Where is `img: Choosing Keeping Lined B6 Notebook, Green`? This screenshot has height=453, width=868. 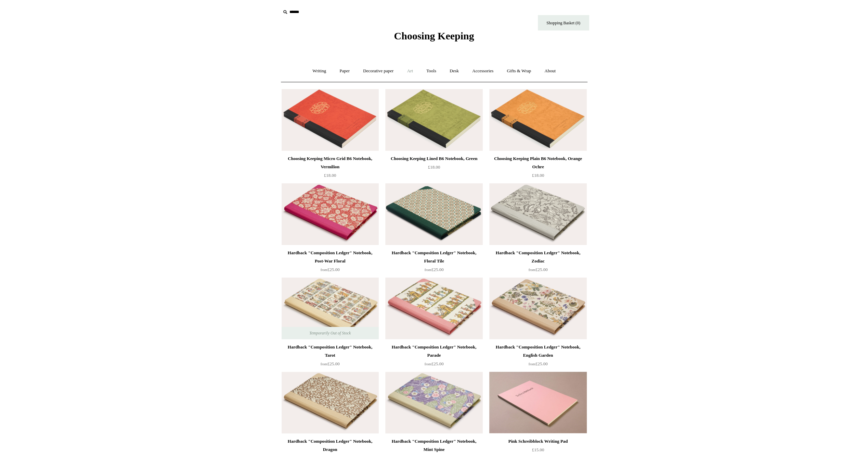 img: Choosing Keeping Lined B6 Notebook, Green is located at coordinates (434, 120).